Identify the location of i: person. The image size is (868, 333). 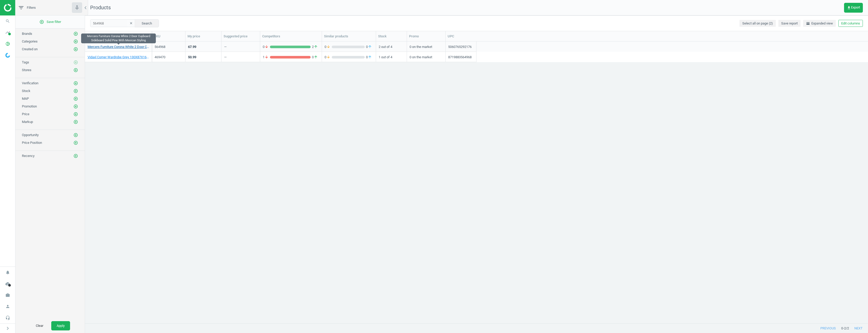
(7, 306).